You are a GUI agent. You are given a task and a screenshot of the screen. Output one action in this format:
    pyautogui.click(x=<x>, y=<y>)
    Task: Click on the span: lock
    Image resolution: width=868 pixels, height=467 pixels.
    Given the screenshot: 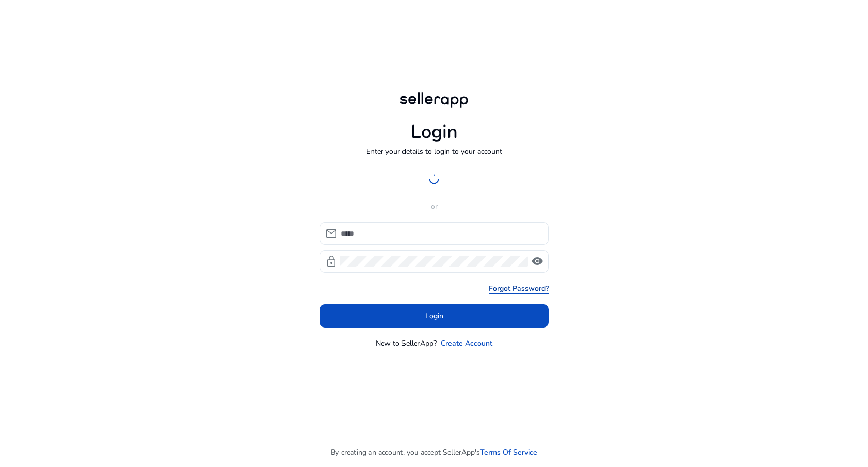 What is the action you would take?
    pyautogui.click(x=331, y=261)
    